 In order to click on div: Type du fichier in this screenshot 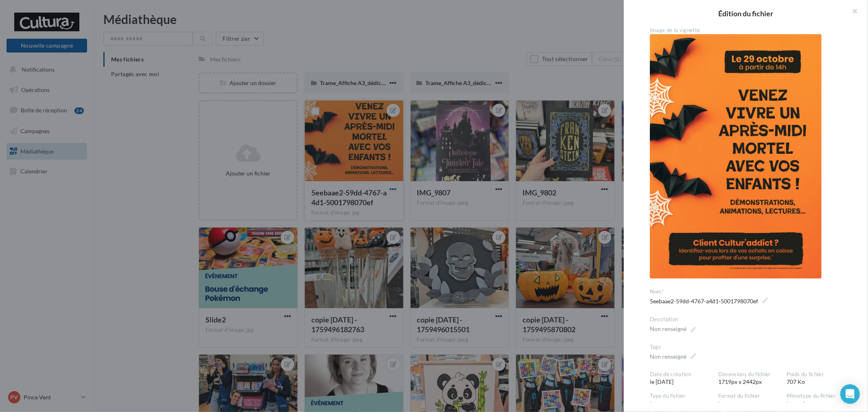, I will do `click(681, 397)`.